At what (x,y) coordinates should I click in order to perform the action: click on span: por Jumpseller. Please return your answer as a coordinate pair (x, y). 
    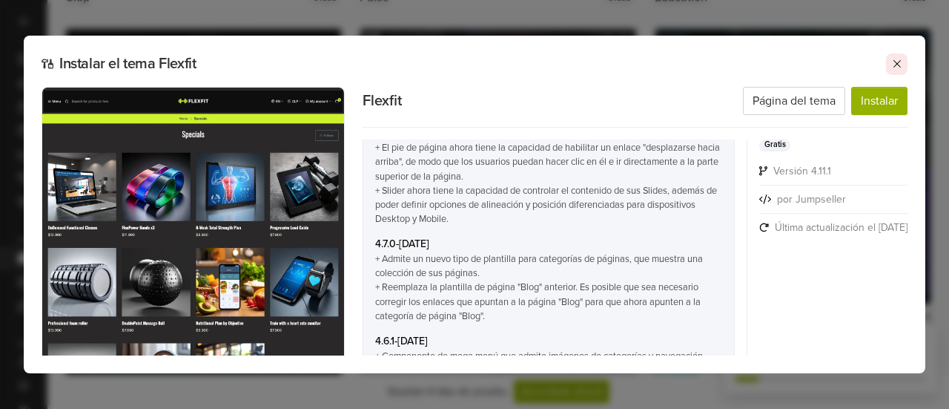
    Looking at the image, I should click on (811, 199).